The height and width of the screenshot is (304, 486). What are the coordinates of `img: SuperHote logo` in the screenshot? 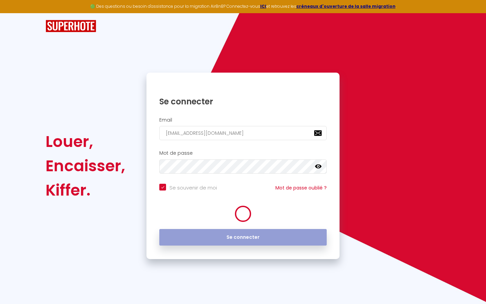 It's located at (71, 26).